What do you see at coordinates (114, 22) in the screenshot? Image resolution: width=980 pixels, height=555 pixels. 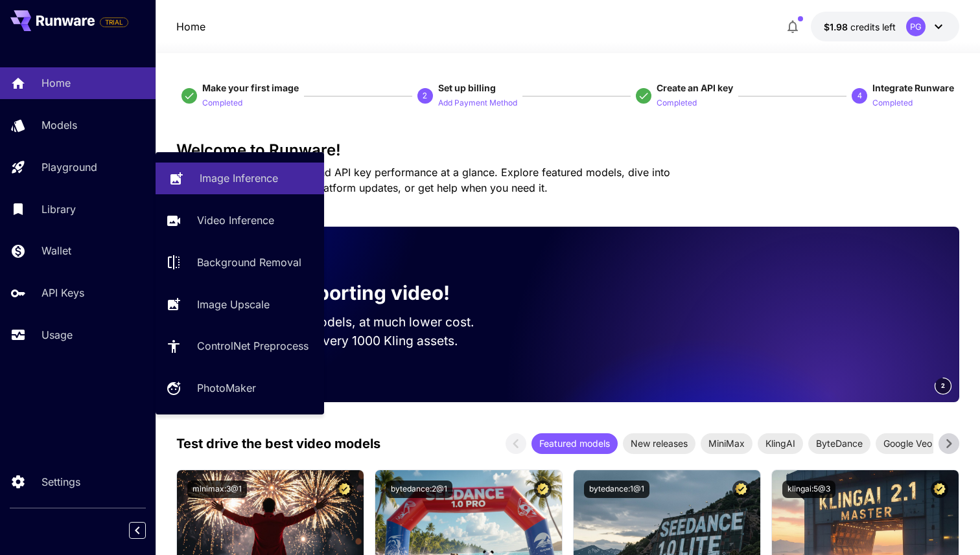 I see `span: Add your payment card to enable full platform functionality.` at bounding box center [114, 22].